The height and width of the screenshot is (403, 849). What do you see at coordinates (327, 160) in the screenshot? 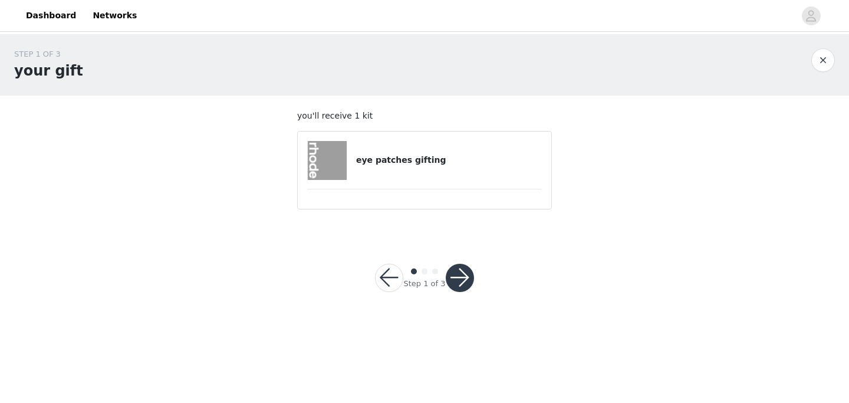
I see `img: eye patches gifting` at bounding box center [327, 160].